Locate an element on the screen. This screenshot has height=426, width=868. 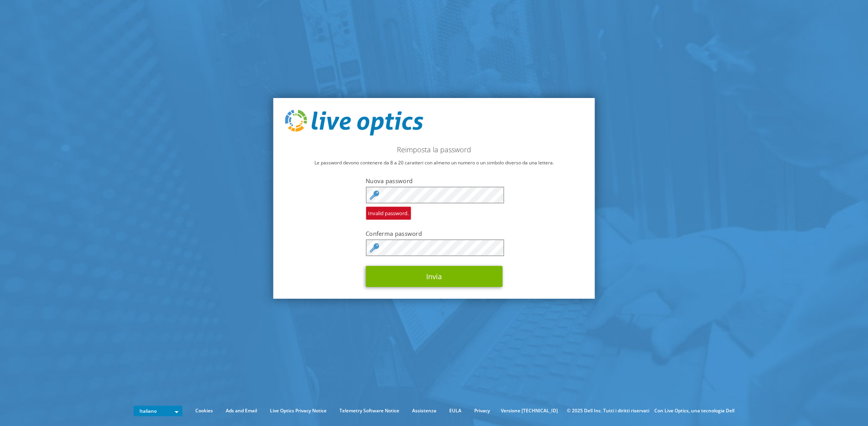
img: live_optics_svg.svg is located at coordinates (354, 123).